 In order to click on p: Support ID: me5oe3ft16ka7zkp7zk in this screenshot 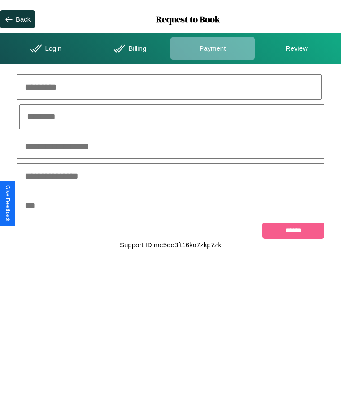, I will do `click(170, 244)`.